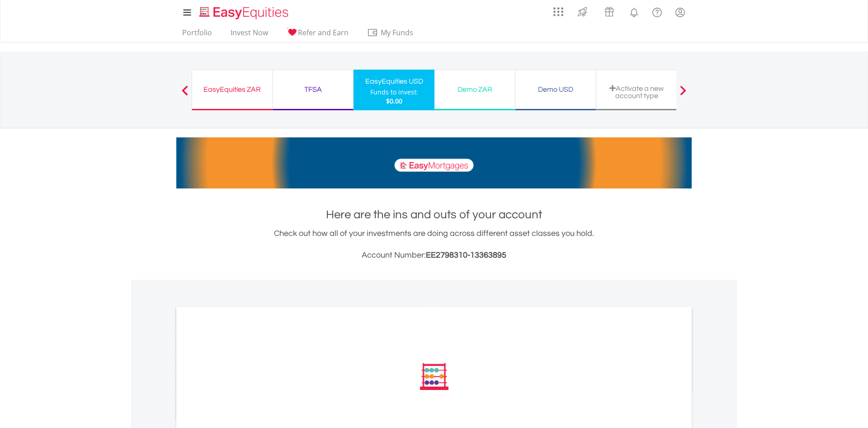 The height and width of the screenshot is (428, 868). Describe the element at coordinates (558, 9) in the screenshot. I see `a: AppsGrid` at that location.